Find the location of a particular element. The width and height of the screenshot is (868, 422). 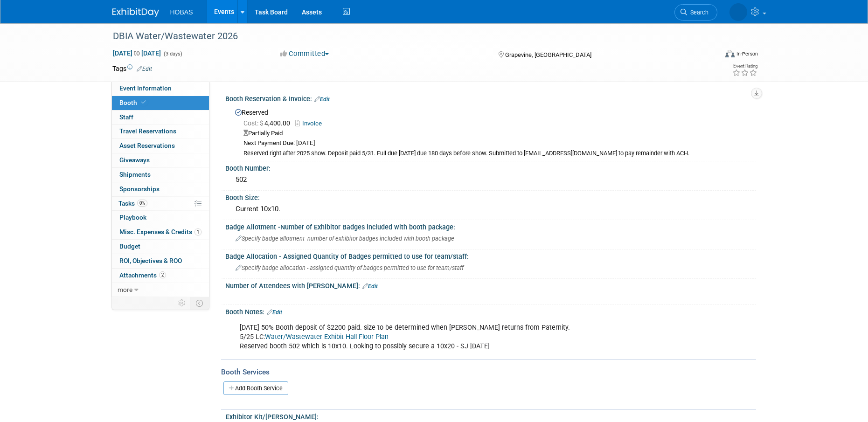

div: Current 10x10. is located at coordinates (491, 209).